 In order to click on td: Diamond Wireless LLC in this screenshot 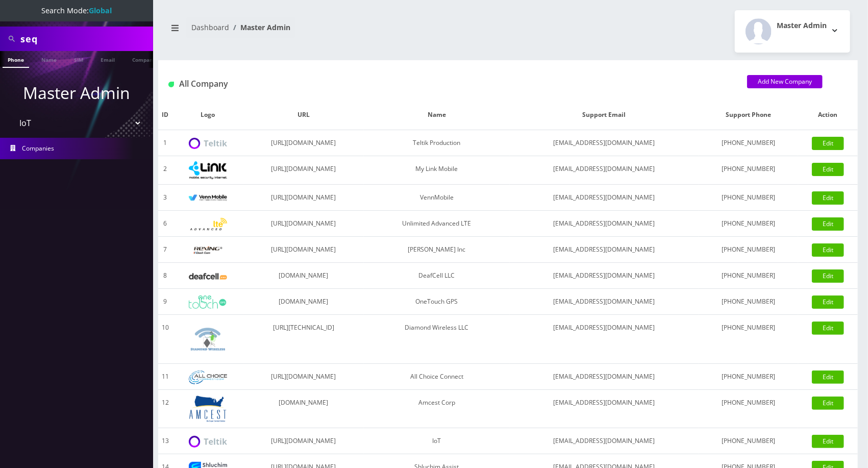, I will do `click(437, 339)`.